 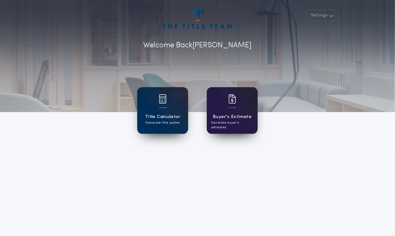 I want to click on p: Generate buyer's estimates, so click(x=232, y=125).